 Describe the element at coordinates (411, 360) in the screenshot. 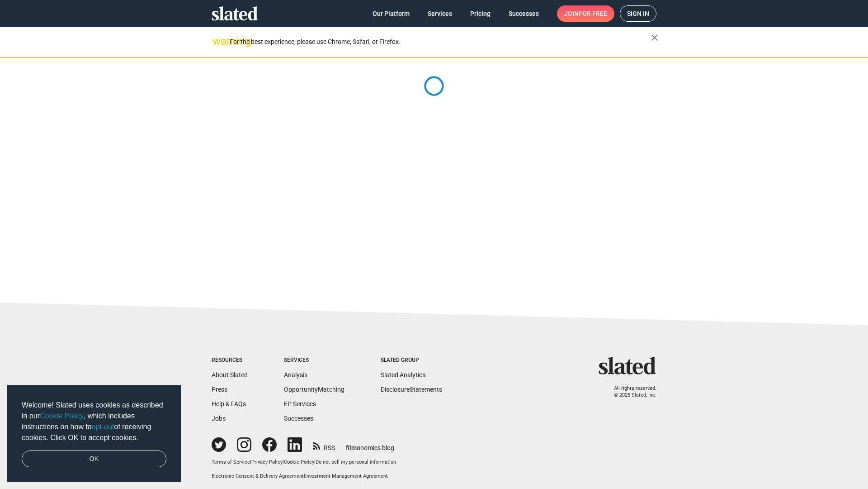

I see `div: Slated Group` at that location.